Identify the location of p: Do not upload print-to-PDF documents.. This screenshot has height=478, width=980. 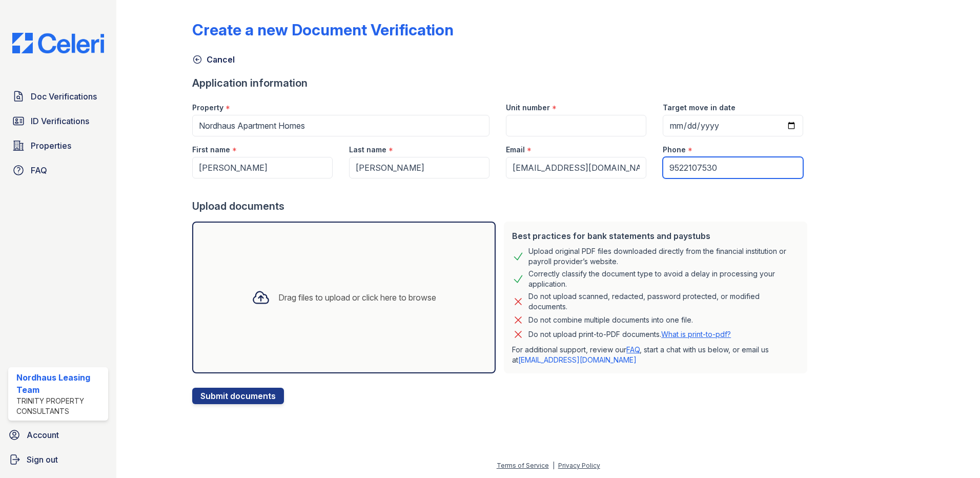
(629, 335).